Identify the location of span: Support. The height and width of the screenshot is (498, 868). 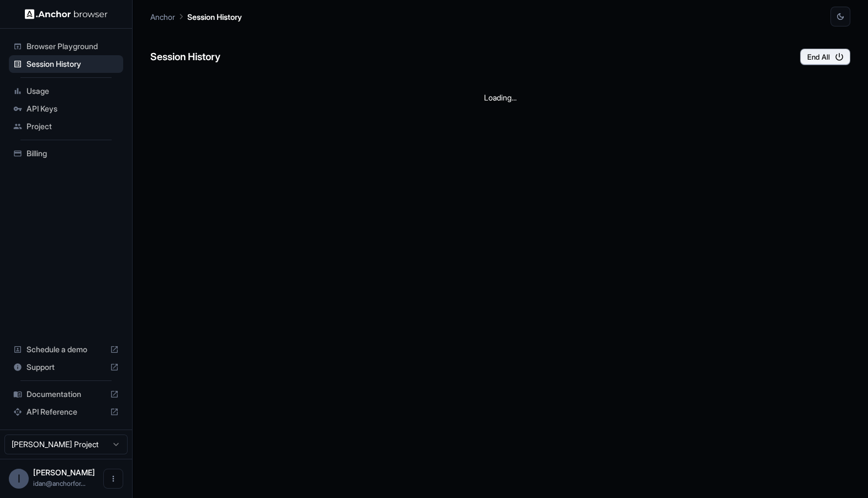
(66, 368).